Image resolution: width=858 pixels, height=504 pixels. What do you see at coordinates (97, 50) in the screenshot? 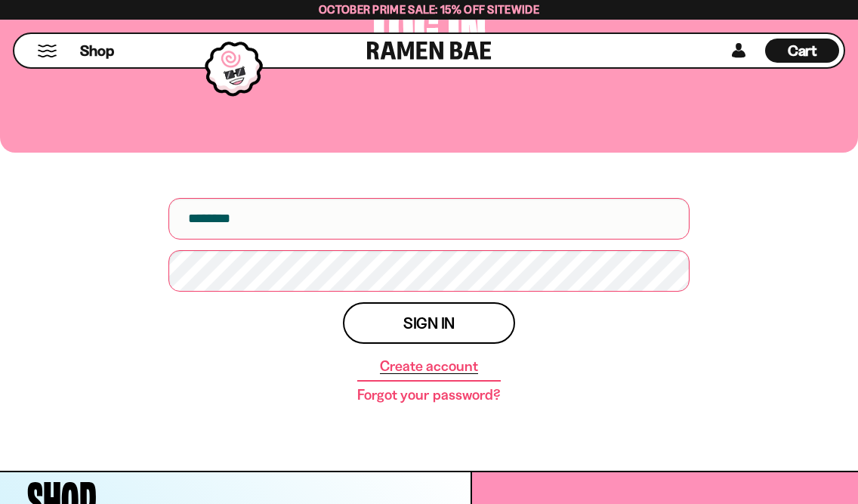
I see `span: Shop` at bounding box center [97, 50].